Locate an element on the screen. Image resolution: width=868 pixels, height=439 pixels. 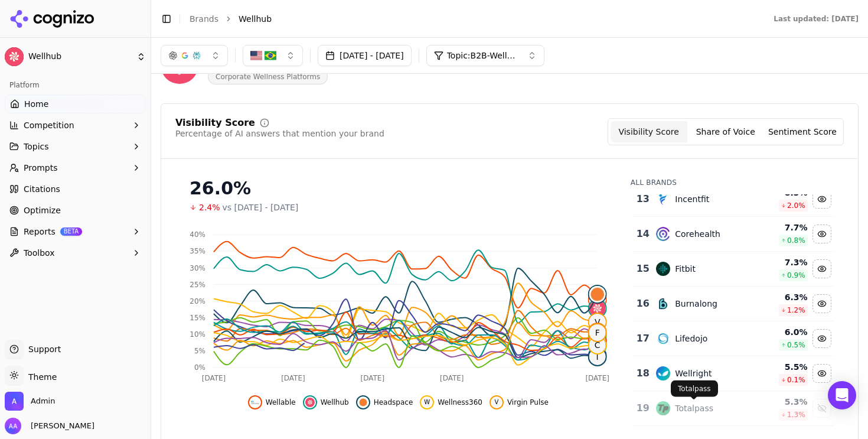
span: Topic: B2B-Wellness & Fitness: Apps, Platforms & Programs is located at coordinates (482, 56).